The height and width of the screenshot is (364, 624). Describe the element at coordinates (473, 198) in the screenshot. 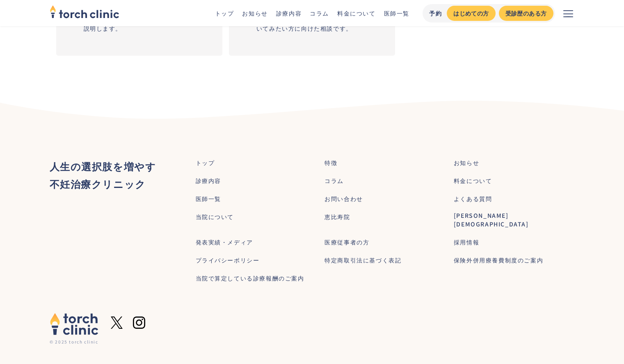

I see `a: よくある質問` at that location.